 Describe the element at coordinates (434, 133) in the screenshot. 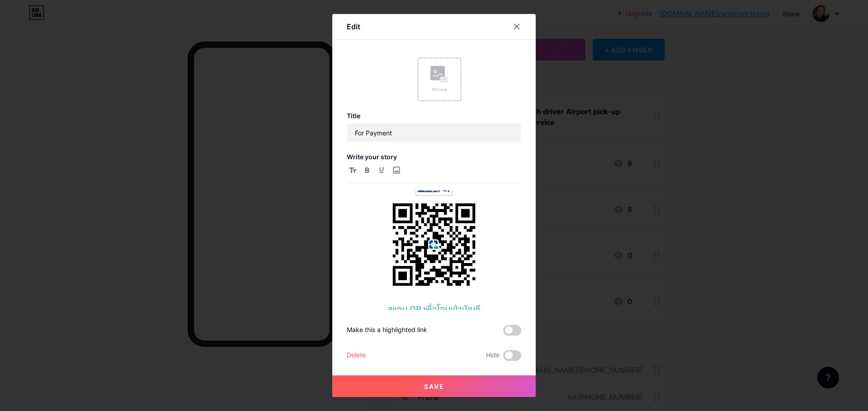

I see `input: Title` at that location.